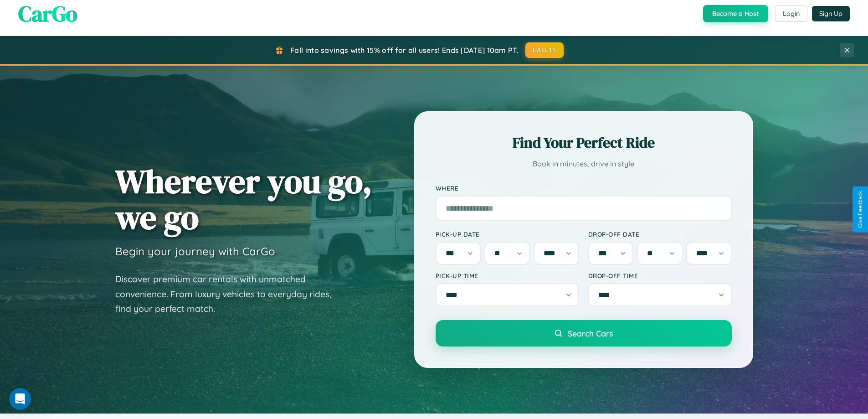 This screenshot has width=868, height=419. Describe the element at coordinates (735, 13) in the screenshot. I see `button: Become a Host` at that location.